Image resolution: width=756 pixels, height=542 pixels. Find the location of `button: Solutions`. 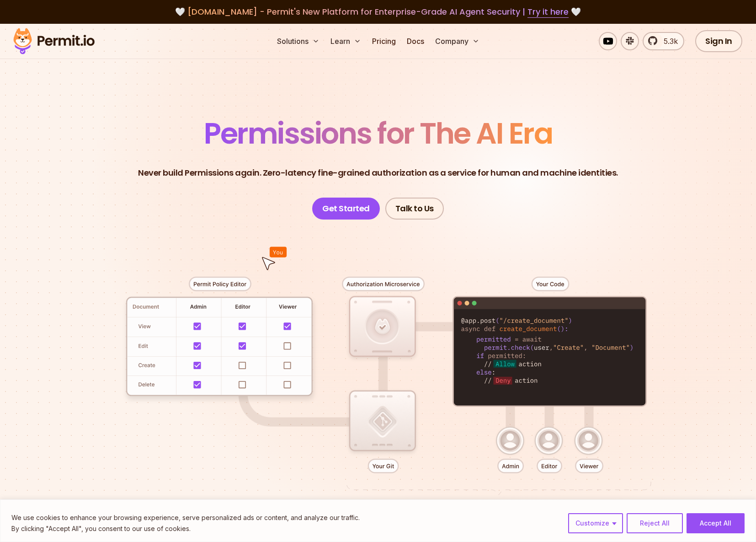

button: Solutions is located at coordinates (298, 41).